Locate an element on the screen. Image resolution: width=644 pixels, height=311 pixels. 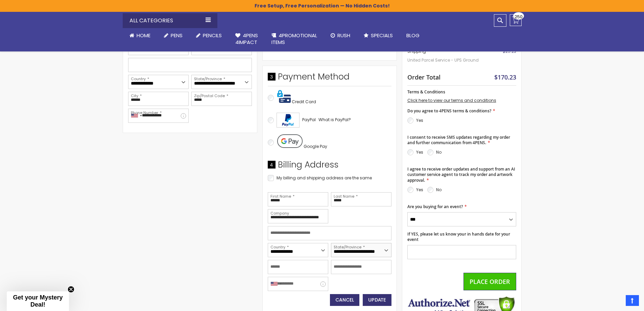
span: 250 is located at coordinates (519, 17).